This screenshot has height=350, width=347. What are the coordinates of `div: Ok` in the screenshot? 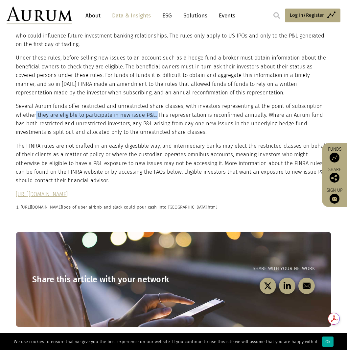 It's located at (328, 341).